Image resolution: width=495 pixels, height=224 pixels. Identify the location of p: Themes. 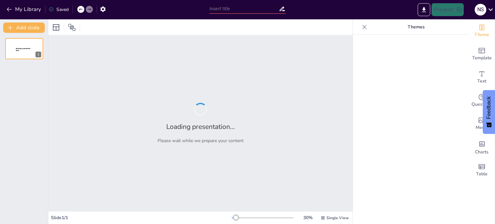
(416, 27).